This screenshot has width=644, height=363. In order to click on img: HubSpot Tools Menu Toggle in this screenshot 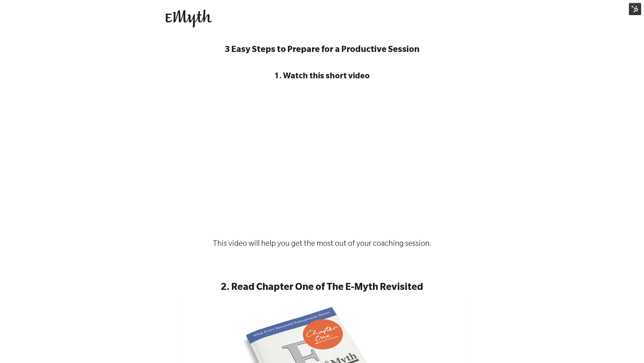, I will do `click(635, 9)`.